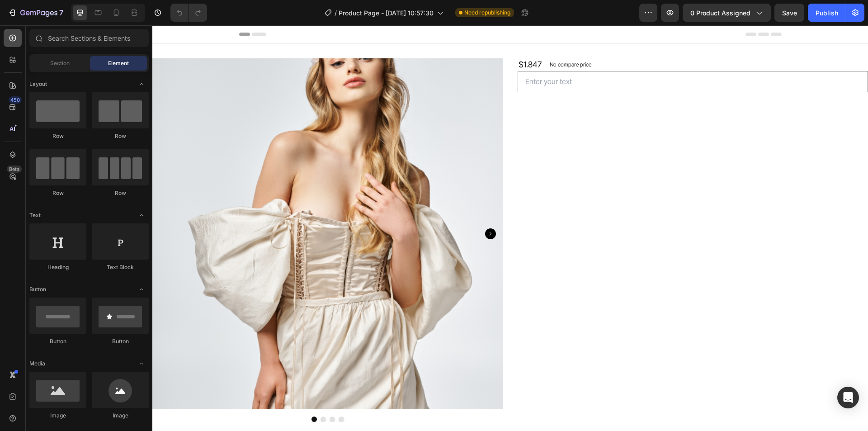 The height and width of the screenshot is (431, 868). I want to click on div: Undo/Redo, so click(189, 13).